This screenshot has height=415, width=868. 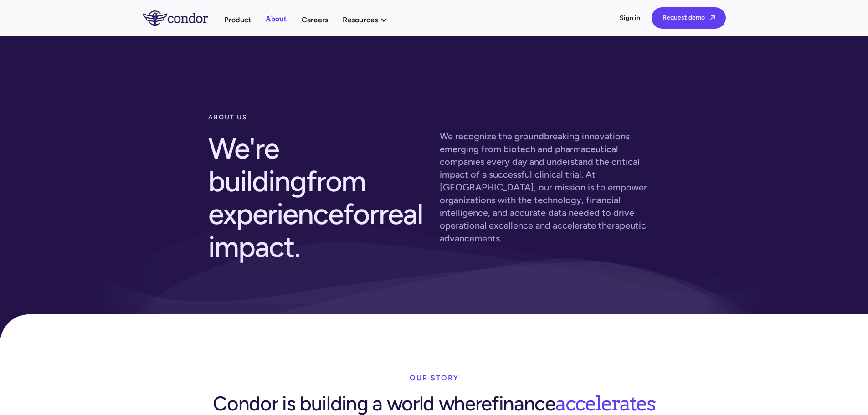 I want to click on a: Sign in, so click(x=630, y=18).